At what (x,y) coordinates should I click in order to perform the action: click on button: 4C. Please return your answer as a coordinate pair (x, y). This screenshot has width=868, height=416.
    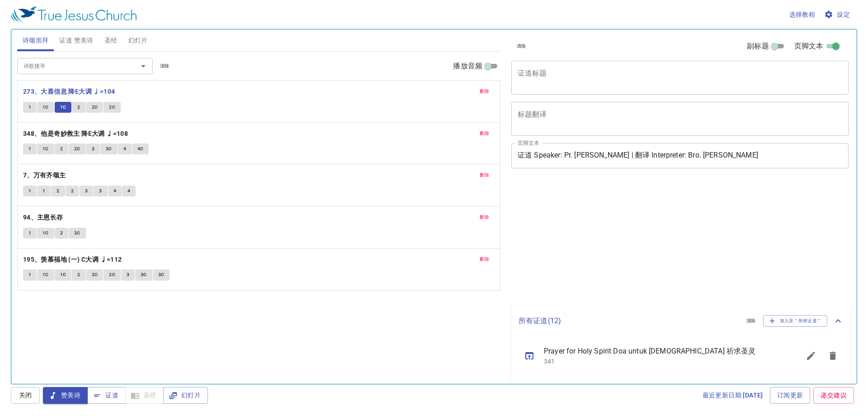
    Looking at the image, I should click on (140, 149).